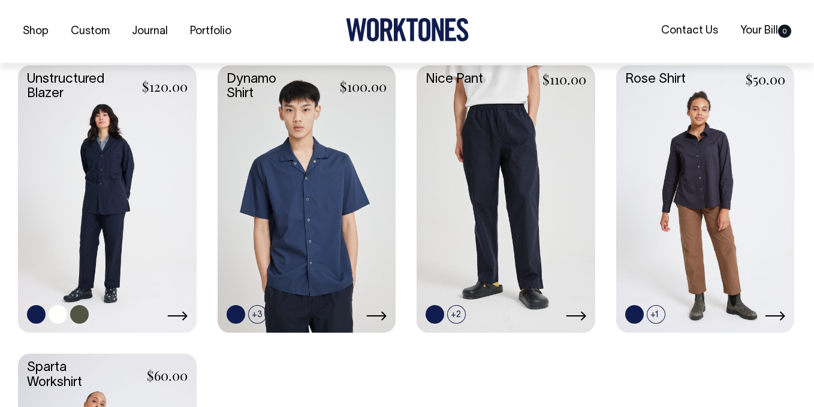 Image resolution: width=814 pixels, height=407 pixels. Describe the element at coordinates (785, 31) in the screenshot. I see `span: 0` at that location.